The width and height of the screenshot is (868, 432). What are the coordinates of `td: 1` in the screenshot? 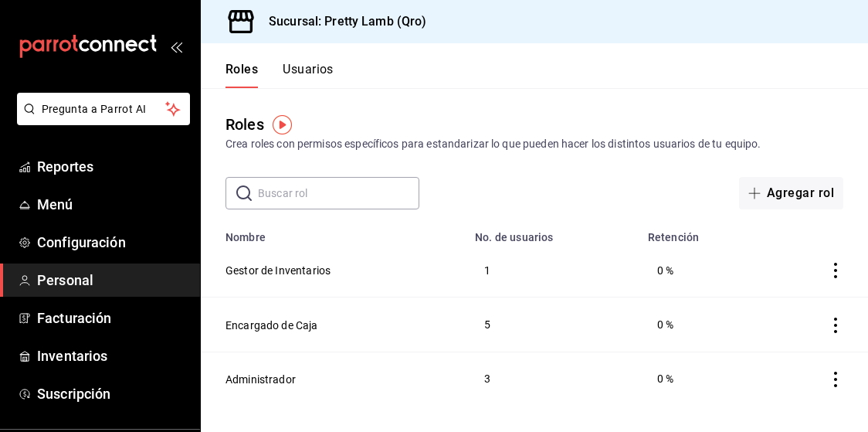 It's located at (552, 270).